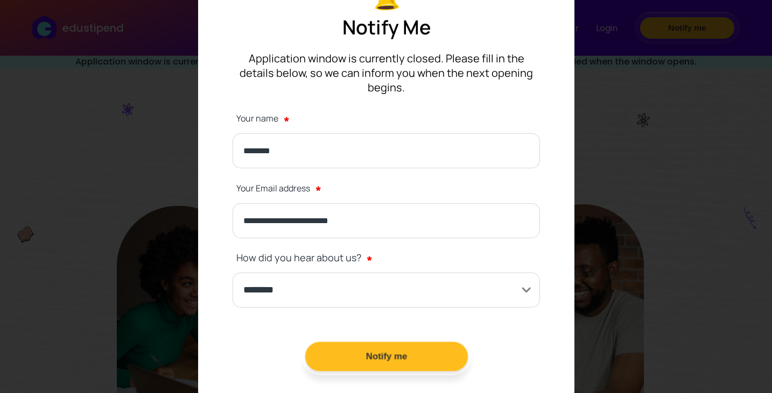 The width and height of the screenshot is (772, 393). I want to click on label: Your name, so click(388, 118).